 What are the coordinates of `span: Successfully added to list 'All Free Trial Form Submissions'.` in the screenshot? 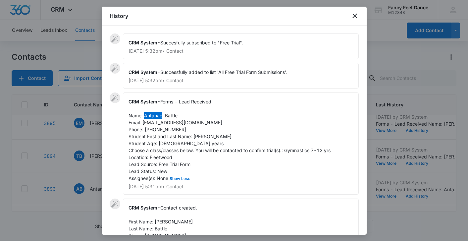 It's located at (224, 72).